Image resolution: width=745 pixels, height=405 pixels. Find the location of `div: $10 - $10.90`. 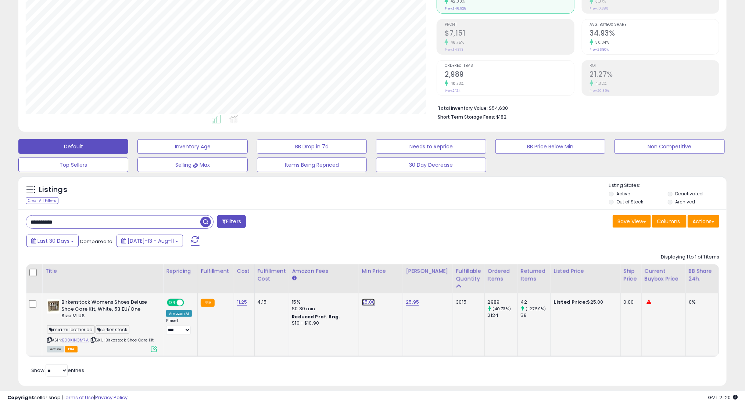

div: $10 - $10.90 is located at coordinates (323, 323).